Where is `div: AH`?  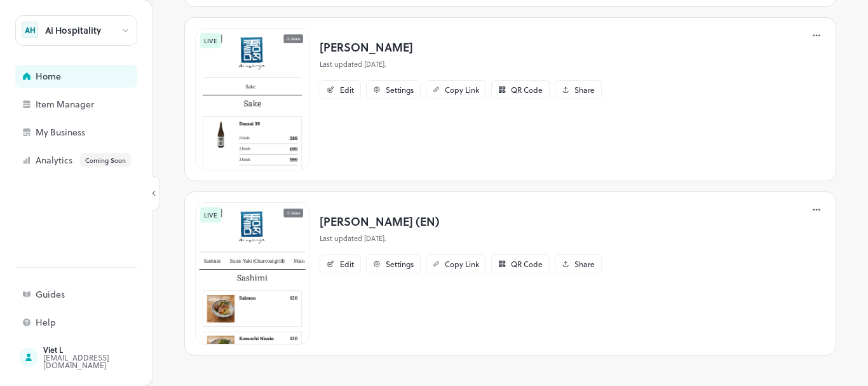 div: AH is located at coordinates (30, 30).